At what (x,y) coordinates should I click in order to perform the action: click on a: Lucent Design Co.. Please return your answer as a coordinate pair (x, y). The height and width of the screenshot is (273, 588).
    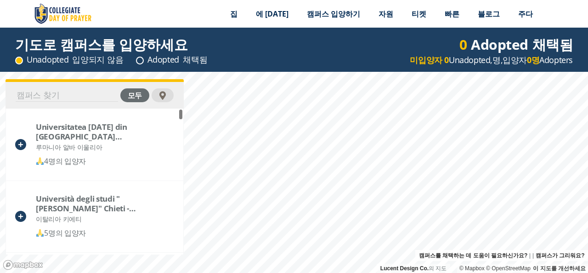
    Looking at the image, I should click on (404, 268).